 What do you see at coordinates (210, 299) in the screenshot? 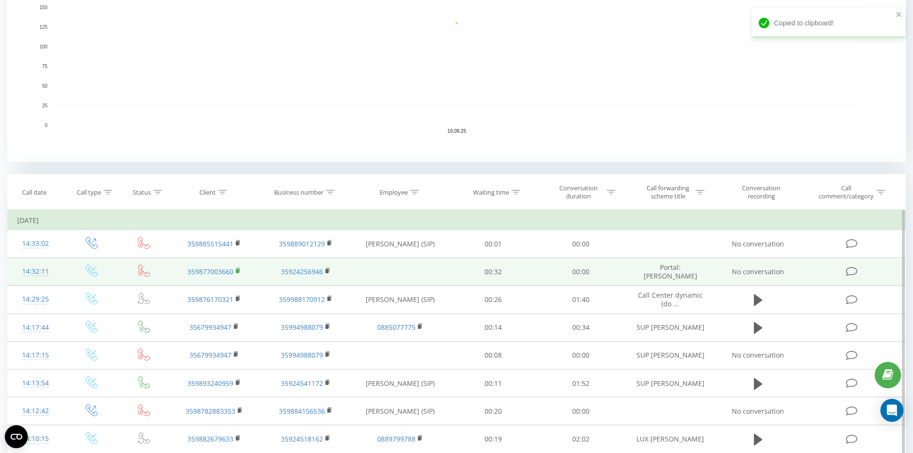
I see `a: 359876170321` at bounding box center [210, 299].